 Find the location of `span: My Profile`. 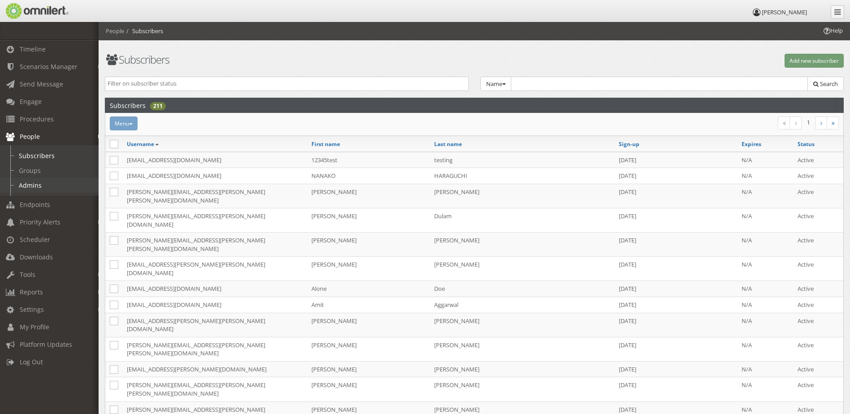

span: My Profile is located at coordinates (34, 327).